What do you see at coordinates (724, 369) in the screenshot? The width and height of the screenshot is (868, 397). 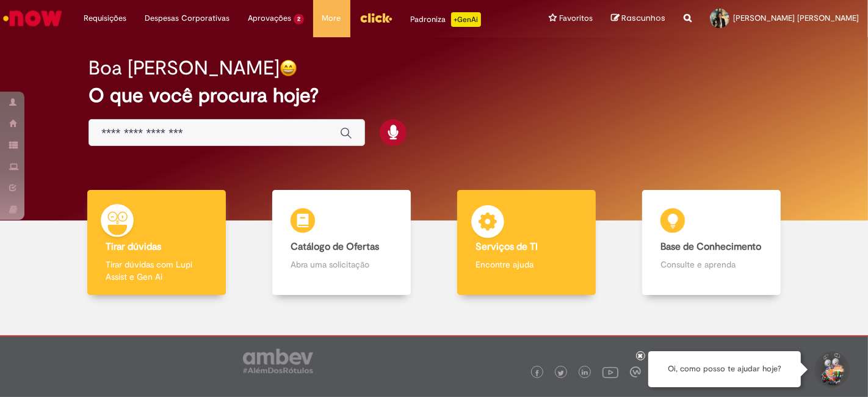 I see `div: Oi, como posso te ajudar hoje?` at bounding box center [724, 369].